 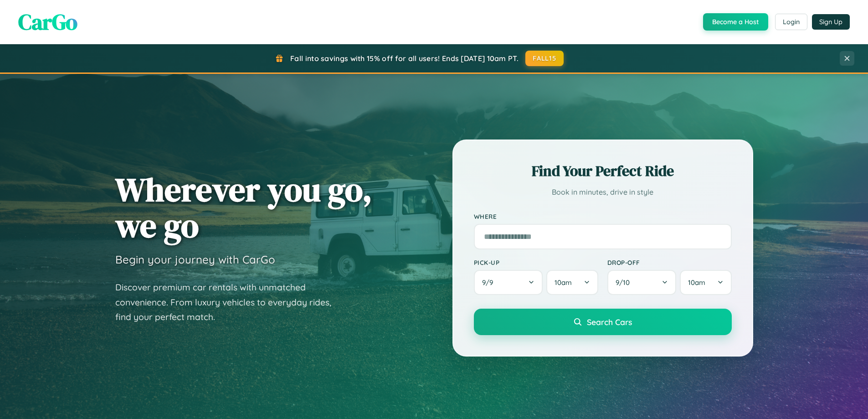 What do you see at coordinates (603, 322) in the screenshot?
I see `button: Search Cars` at bounding box center [603, 322].